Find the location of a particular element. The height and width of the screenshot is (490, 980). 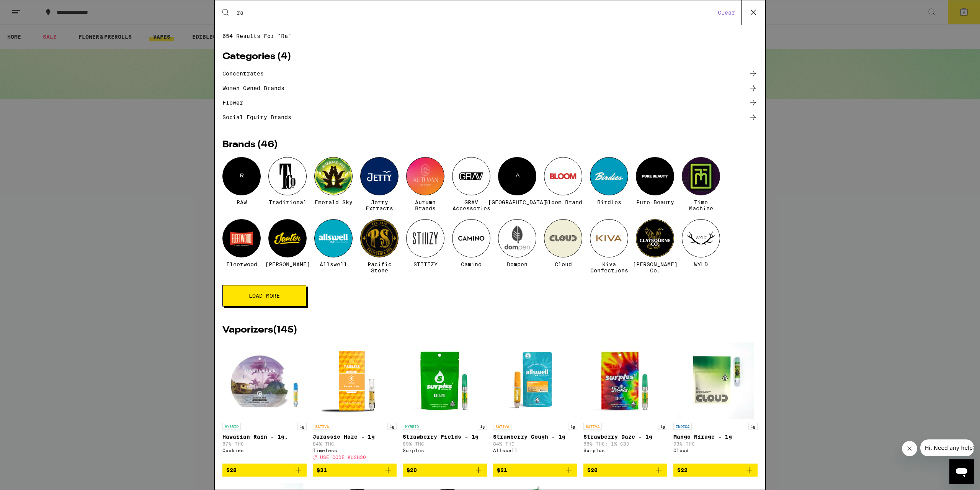

h2: Categories ( 4 ) is located at coordinates (490, 56).